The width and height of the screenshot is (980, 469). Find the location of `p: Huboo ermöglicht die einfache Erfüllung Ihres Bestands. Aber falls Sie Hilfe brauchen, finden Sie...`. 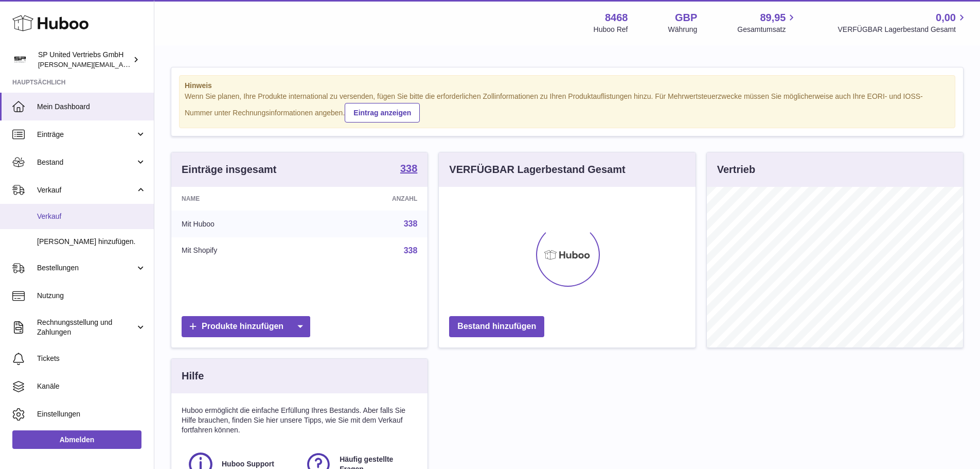

p: Huboo ermöglicht die einfache Erfüllung Ihres Bestands. Aber falls Sie Hilfe brauchen, finden Sie... is located at coordinates (300, 420).